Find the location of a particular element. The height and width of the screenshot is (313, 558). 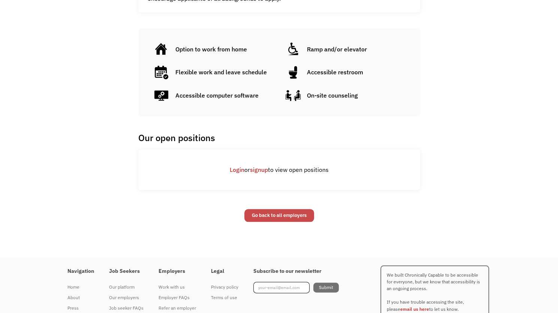

form: Footer Newsletter is located at coordinates (296, 287).